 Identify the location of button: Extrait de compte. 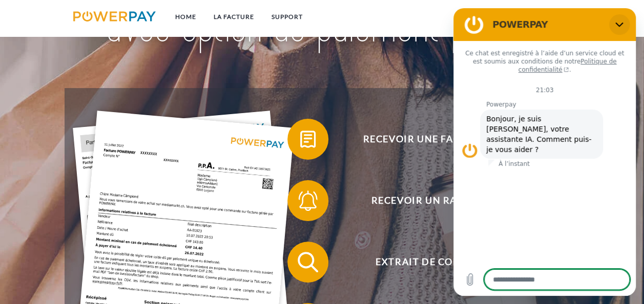
(421, 262).